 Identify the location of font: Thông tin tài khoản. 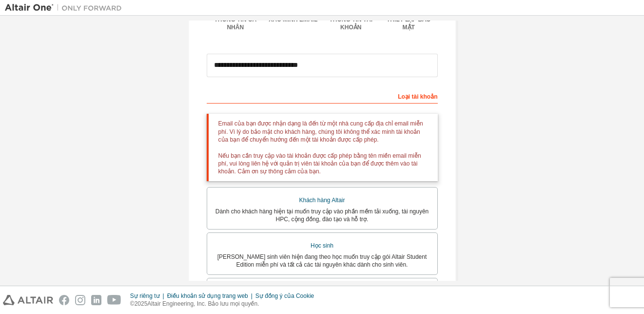
(350, 24).